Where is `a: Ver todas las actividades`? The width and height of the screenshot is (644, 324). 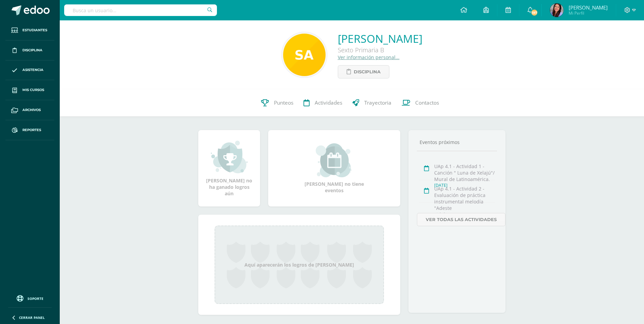 a: Ver todas las actividades is located at coordinates (461, 220).